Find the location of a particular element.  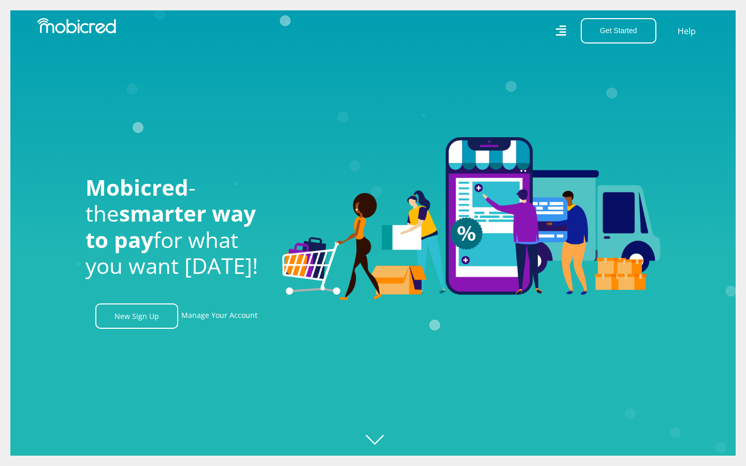

img: Welcome to Mobicred is located at coordinates (472, 219).